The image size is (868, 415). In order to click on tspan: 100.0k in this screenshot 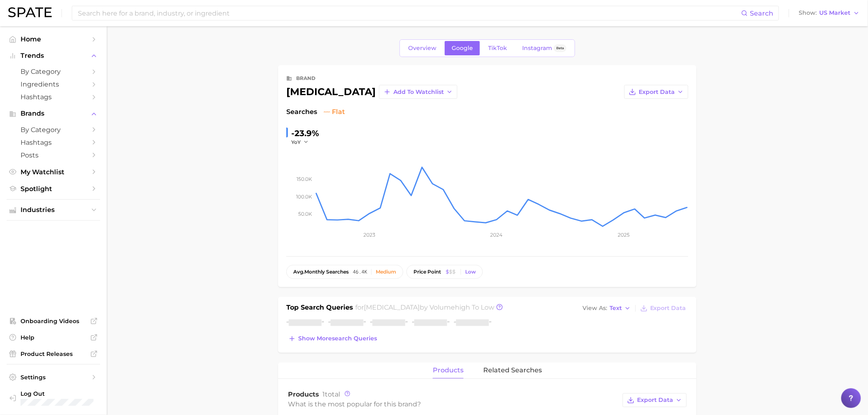, I will do `click(304, 196)`.